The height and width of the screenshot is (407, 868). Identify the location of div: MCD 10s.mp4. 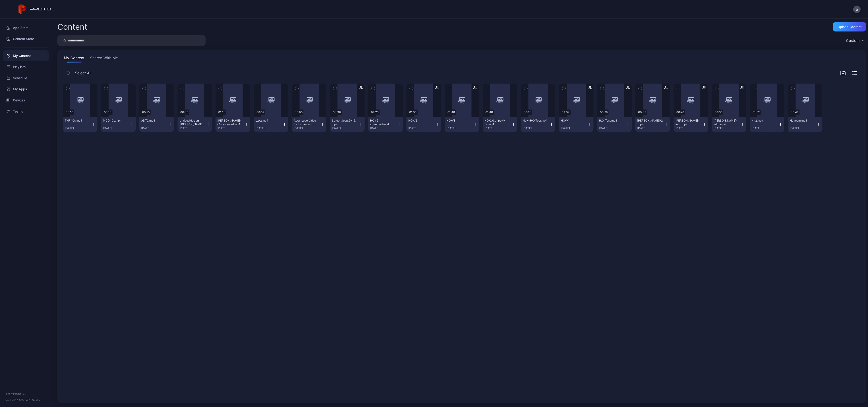
(115, 121).